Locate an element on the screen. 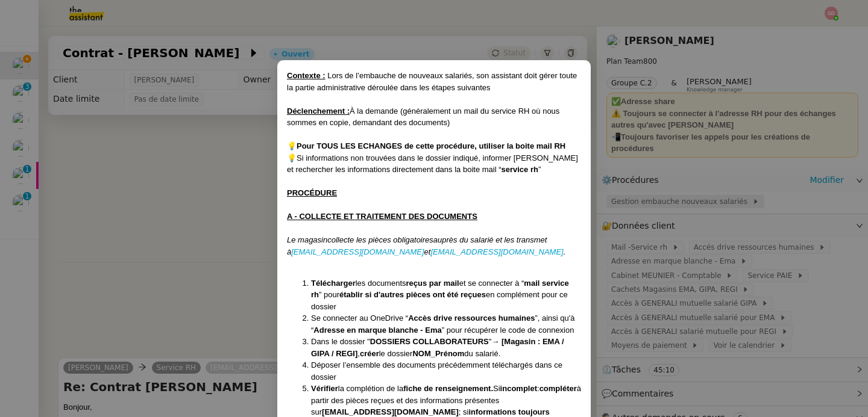  strong: Adresse en marque blanche - Ema is located at coordinates (378, 330).